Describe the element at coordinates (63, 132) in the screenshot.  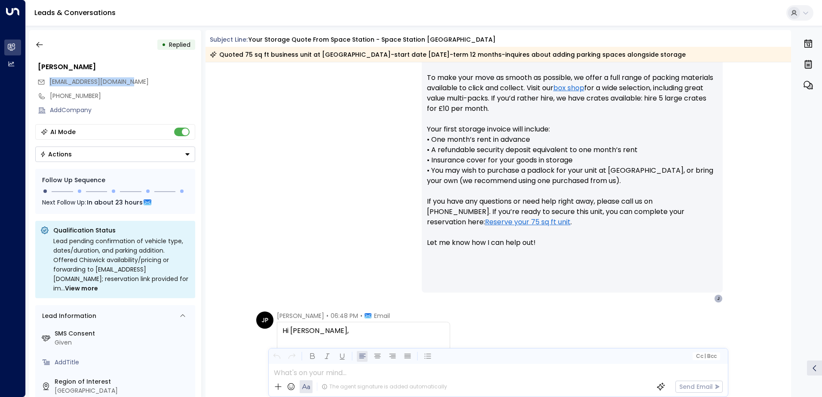
I see `div: AI Mode` at that location.